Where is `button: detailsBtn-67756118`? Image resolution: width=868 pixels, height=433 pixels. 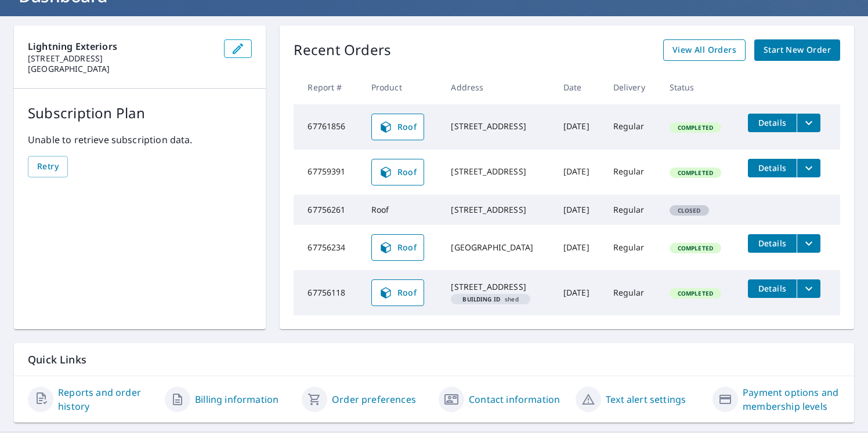
button: detailsBtn-67756118 is located at coordinates (772, 289).